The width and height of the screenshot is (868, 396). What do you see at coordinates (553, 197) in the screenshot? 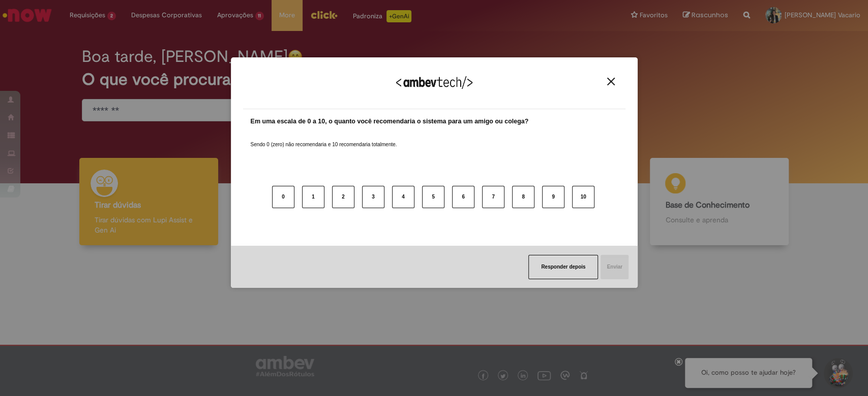
I see `button: 9` at bounding box center [553, 197].